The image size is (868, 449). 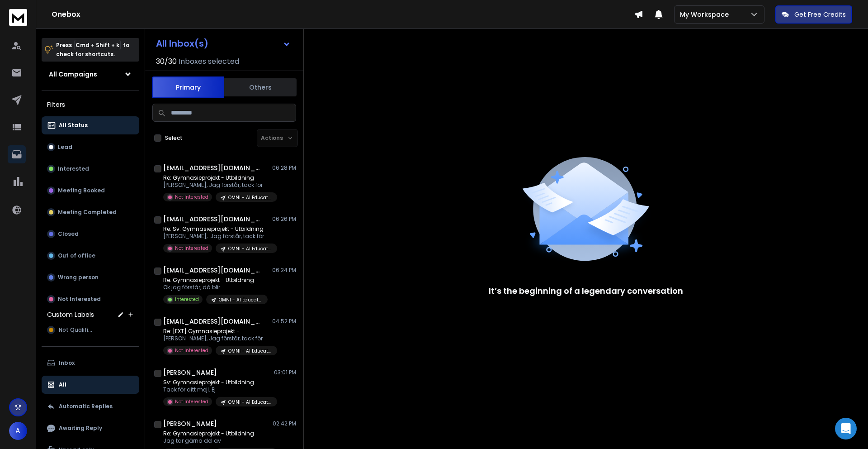 What do you see at coordinates (217, 389) in the screenshot?
I see `p: Tack för ditt mejl. Ej` at bounding box center [217, 389].